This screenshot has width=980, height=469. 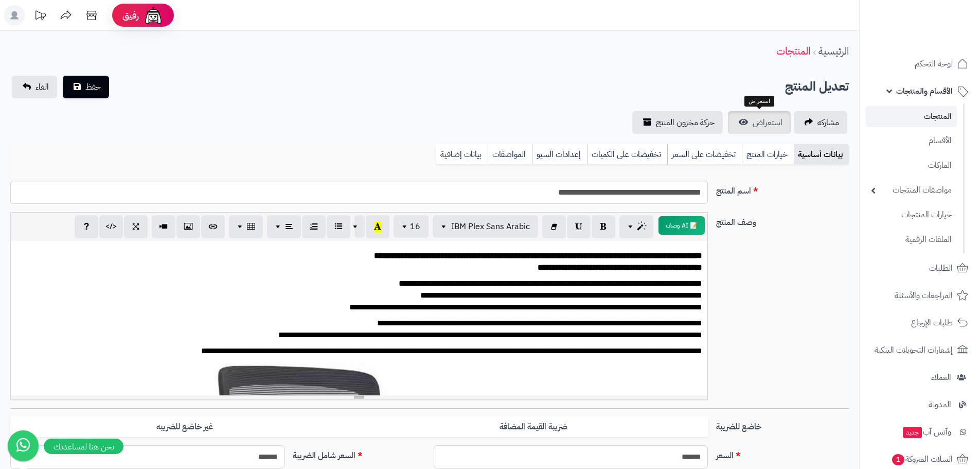 What do you see at coordinates (920, 432) in the screenshot?
I see `a: وآتس آبجديد` at bounding box center [920, 432].